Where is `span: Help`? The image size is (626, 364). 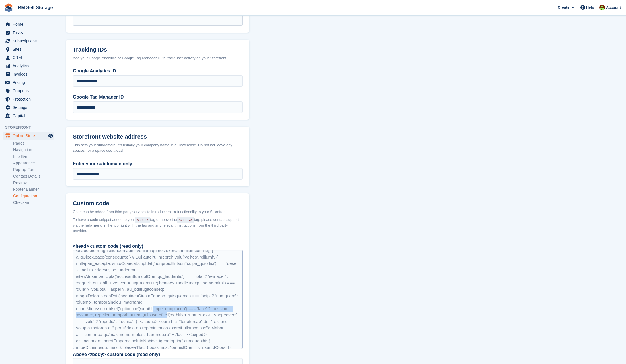 span: Help is located at coordinates (590, 8).